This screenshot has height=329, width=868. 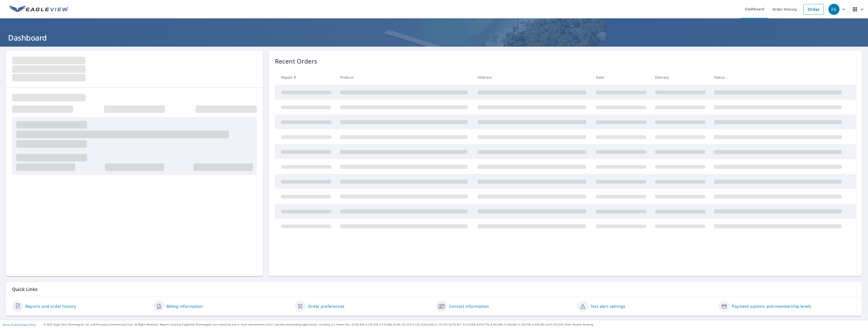 I want to click on a: Order, so click(x=814, y=9).